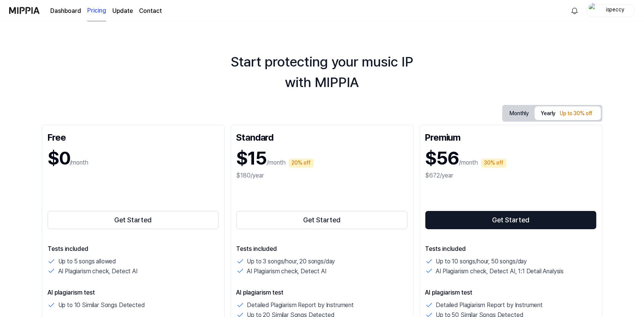 This screenshot has width=644, height=317. I want to click on img: 알림, so click(575, 10).